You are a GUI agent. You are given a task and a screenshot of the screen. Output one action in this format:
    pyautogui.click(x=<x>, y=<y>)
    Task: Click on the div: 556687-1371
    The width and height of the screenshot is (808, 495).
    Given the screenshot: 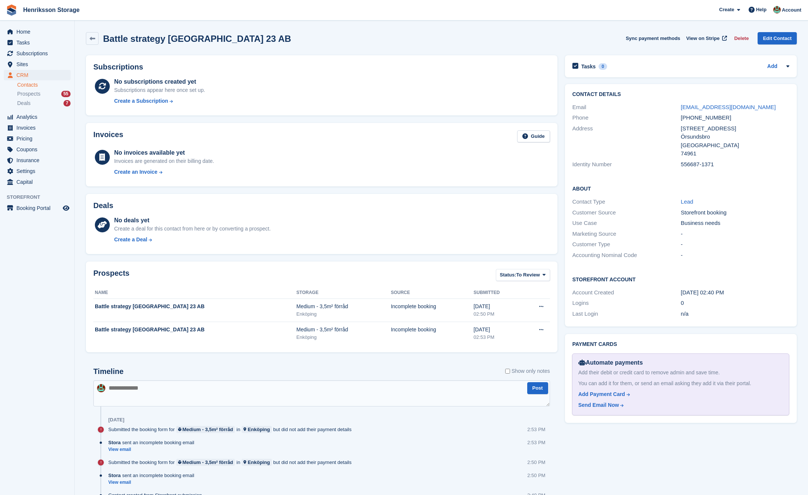 What is the action you would take?
    pyautogui.click(x=735, y=164)
    